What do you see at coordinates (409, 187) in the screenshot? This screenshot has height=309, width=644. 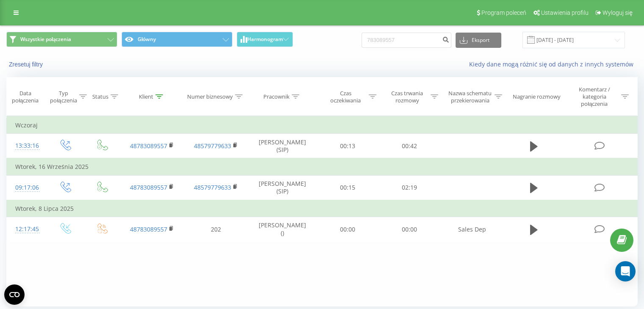 I see `td: 02:19` at bounding box center [409, 187].